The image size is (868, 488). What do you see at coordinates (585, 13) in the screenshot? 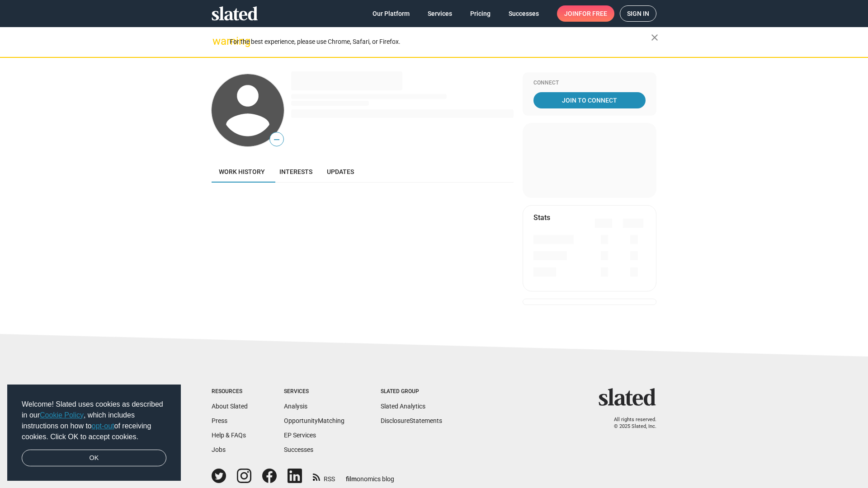
I see `a: Joinfor free` at bounding box center [585, 13].